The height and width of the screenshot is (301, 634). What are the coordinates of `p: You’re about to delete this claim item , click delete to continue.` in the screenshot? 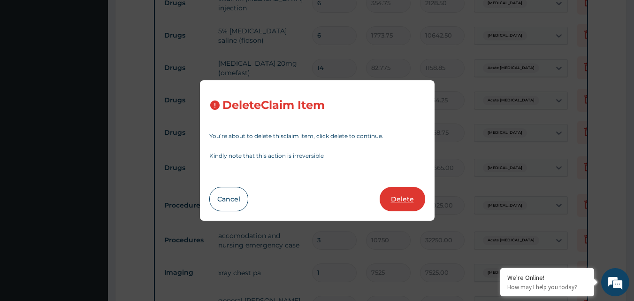 It's located at (317, 136).